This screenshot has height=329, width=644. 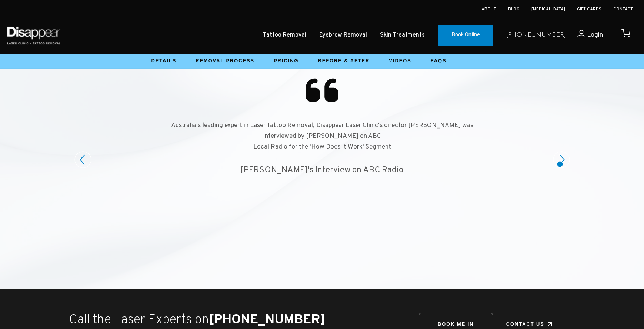 What do you see at coordinates (594, 35) in the screenshot?
I see `span: Login` at bounding box center [594, 35].